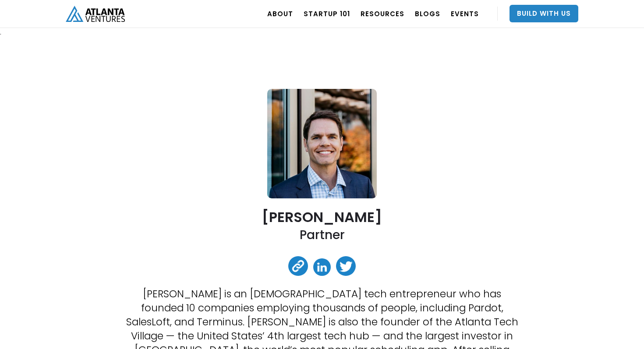 The image size is (644, 349). I want to click on a: BLOGS, so click(428, 13).